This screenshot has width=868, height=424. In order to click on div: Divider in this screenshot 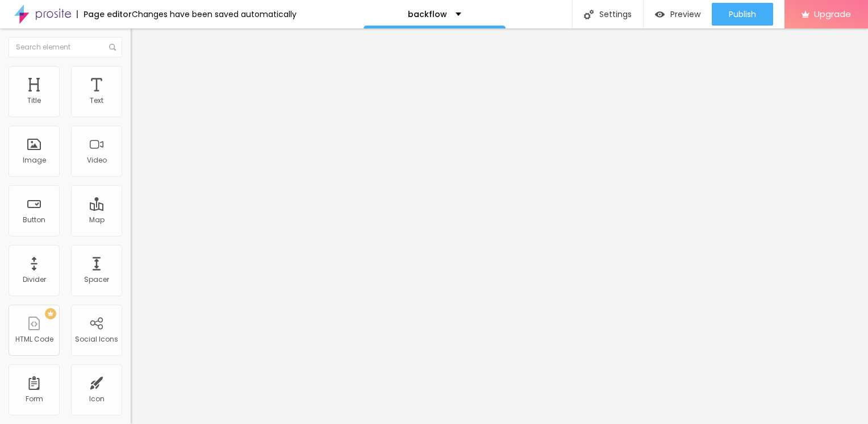, I will do `click(34, 280)`.